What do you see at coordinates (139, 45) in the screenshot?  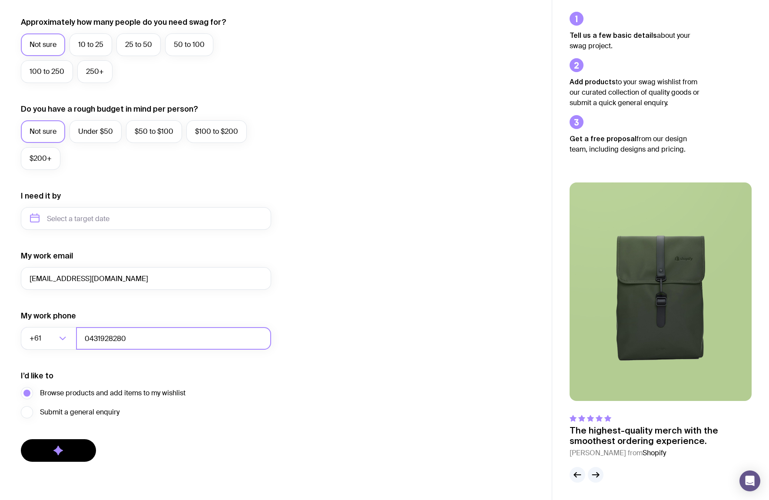 I see `label: 25 to 50` at bounding box center [139, 45].